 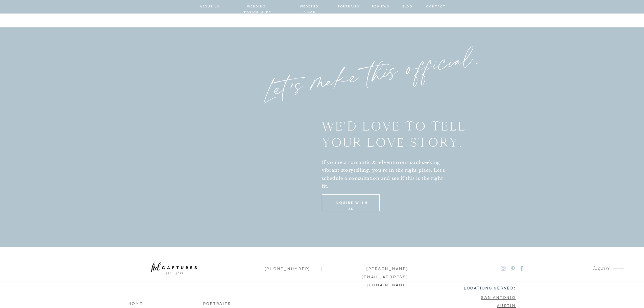 What do you see at coordinates (540, 268) in the screenshot?
I see `p: Inquire` at bounding box center [540, 268].